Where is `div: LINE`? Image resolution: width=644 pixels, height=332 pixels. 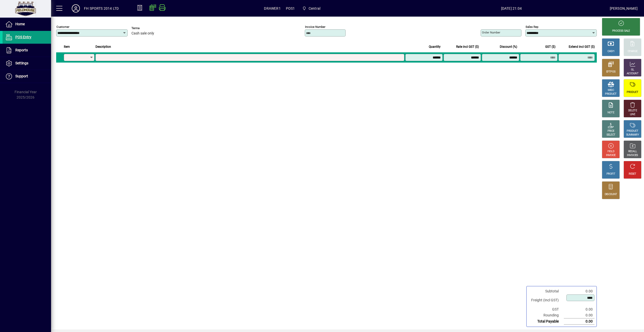
div: LINE is located at coordinates (633, 114).